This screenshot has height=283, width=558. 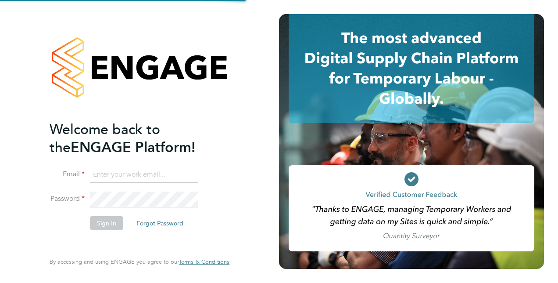 I want to click on label: Email, so click(x=67, y=174).